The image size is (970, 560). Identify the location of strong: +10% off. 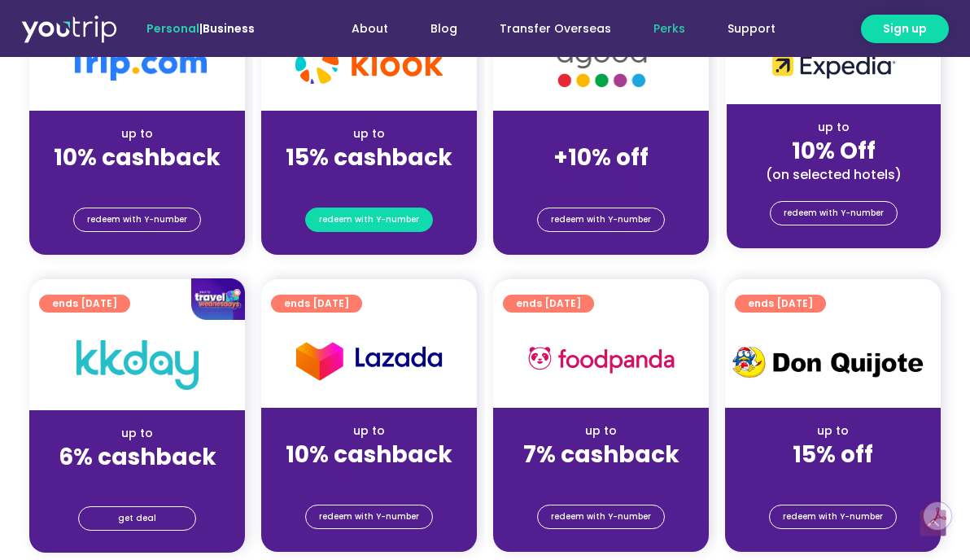
(601, 157).